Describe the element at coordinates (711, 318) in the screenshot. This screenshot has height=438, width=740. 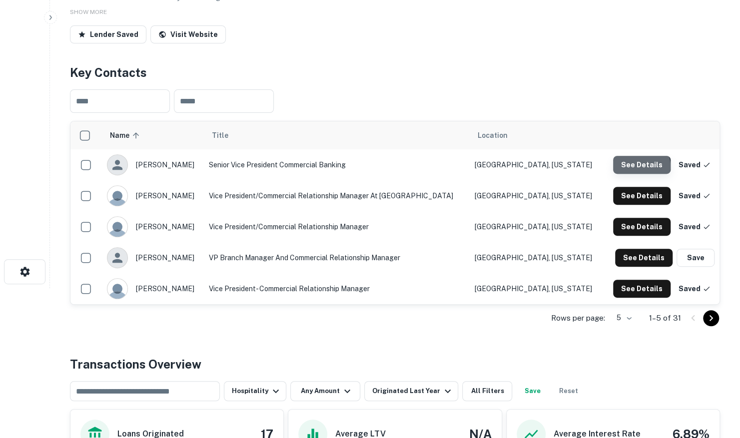
I see `button: Go to next page` at that location.